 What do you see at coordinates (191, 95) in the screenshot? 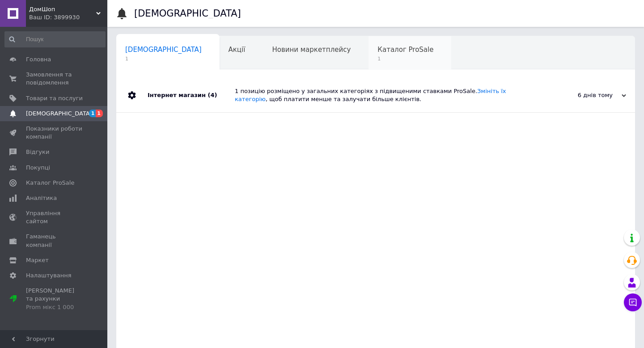
I see `div: Інтернет магазин` at bounding box center [191, 95].